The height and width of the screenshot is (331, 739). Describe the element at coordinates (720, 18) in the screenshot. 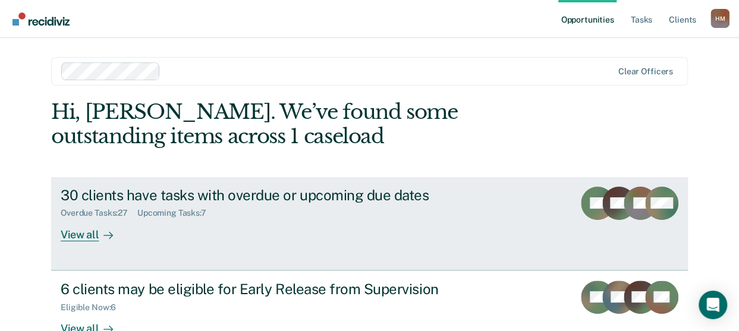

I see `button: Profile dropdown button` at that location.